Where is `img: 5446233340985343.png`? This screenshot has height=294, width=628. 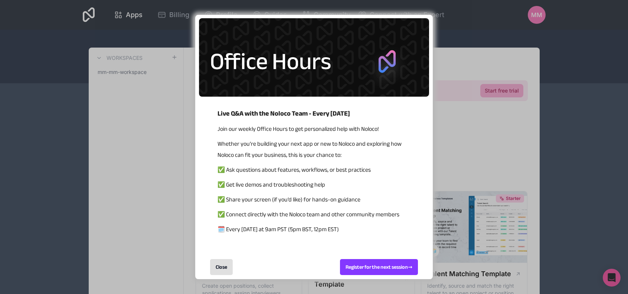 img: 5446233340985343.png is located at coordinates (314, 57).